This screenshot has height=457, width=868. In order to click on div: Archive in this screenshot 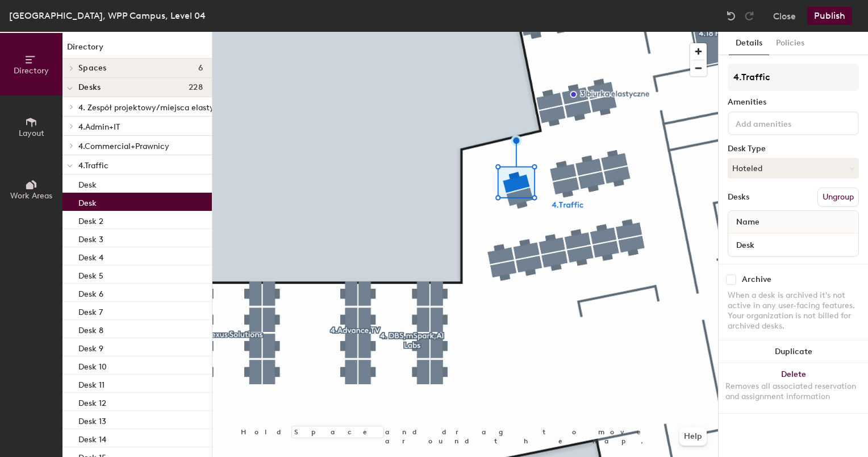, I will do `click(757, 280)`.